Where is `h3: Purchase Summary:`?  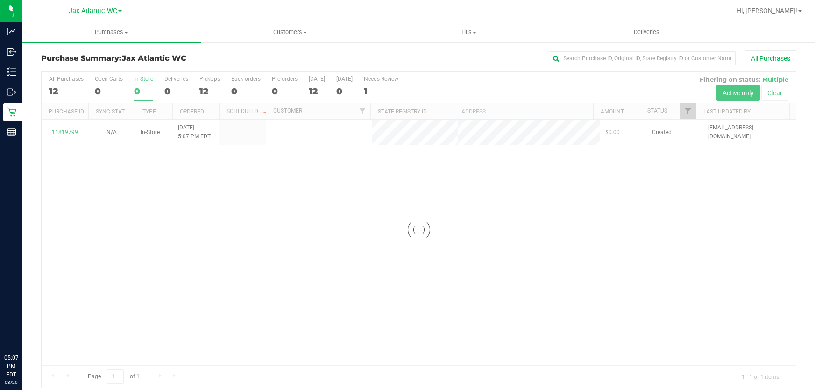 h3: Purchase Summary: is located at coordinates (167, 58).